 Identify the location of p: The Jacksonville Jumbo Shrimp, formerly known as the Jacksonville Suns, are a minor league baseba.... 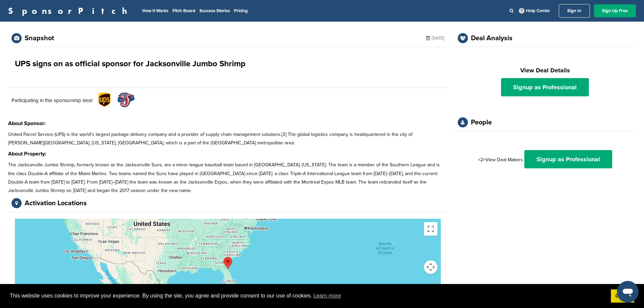
(228, 177).